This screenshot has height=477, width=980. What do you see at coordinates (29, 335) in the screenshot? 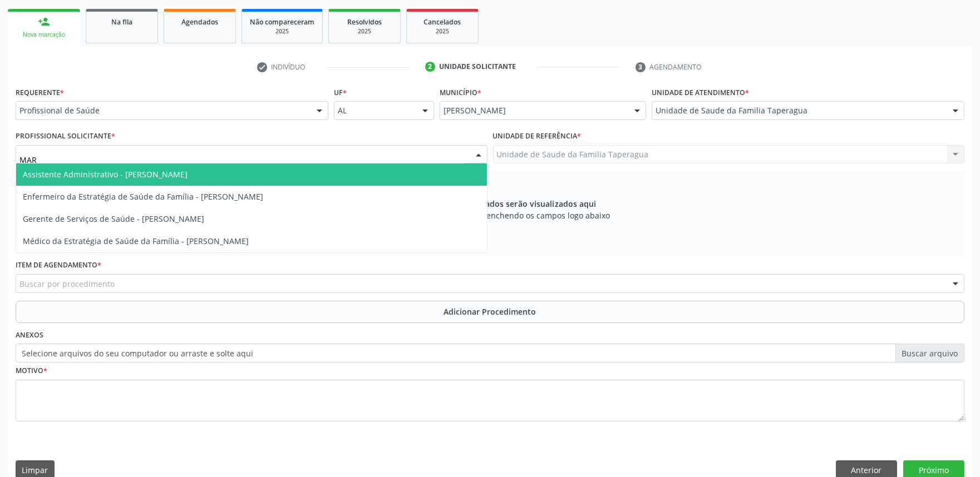
I see `label: Anexos` at bounding box center [29, 335].